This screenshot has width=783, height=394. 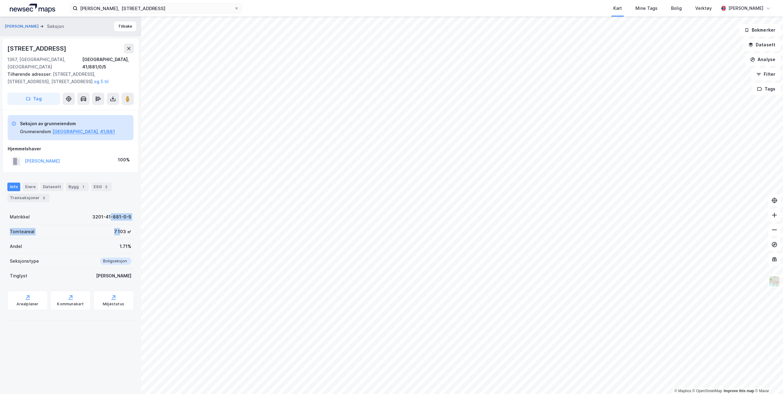 I want to click on div: Seksjonstype, so click(x=24, y=261).